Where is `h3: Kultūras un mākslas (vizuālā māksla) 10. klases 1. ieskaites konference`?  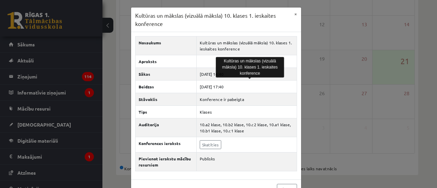 h3: Kultūras un mākslas (vizuālā māksla) 10. klases 1. ieskaites konference is located at coordinates (213, 19).